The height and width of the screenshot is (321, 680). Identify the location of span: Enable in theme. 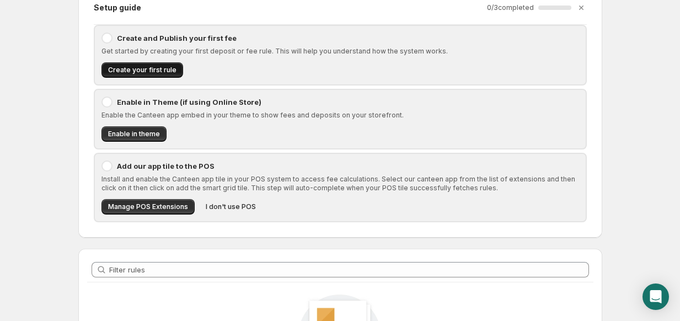
(134, 134).